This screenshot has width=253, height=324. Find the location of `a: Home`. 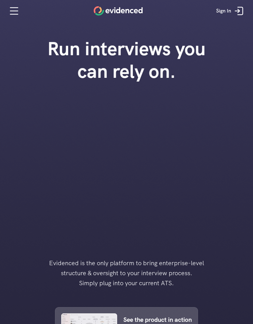

a: Home is located at coordinates (118, 11).